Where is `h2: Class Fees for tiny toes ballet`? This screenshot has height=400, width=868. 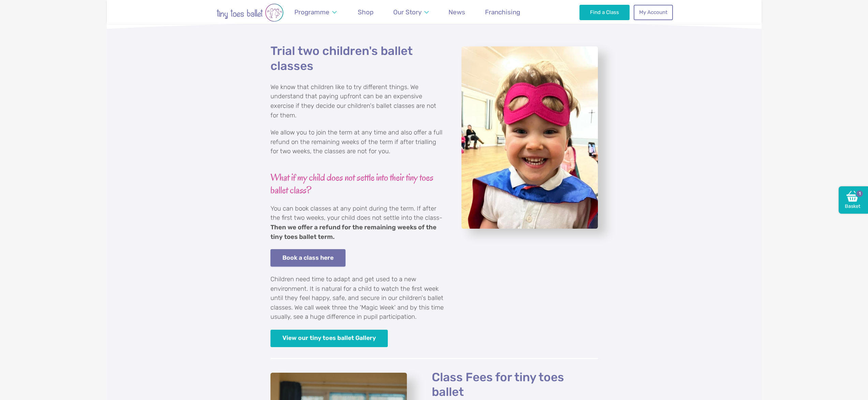 h2: Class Fees for tiny toes ballet is located at coordinates (515, 385).